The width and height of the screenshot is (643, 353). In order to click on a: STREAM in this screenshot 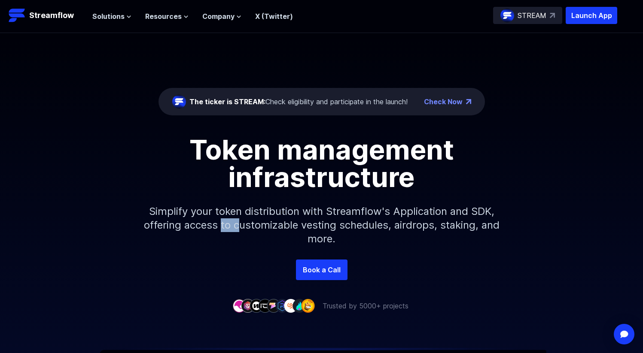, I will do `click(527, 15)`.